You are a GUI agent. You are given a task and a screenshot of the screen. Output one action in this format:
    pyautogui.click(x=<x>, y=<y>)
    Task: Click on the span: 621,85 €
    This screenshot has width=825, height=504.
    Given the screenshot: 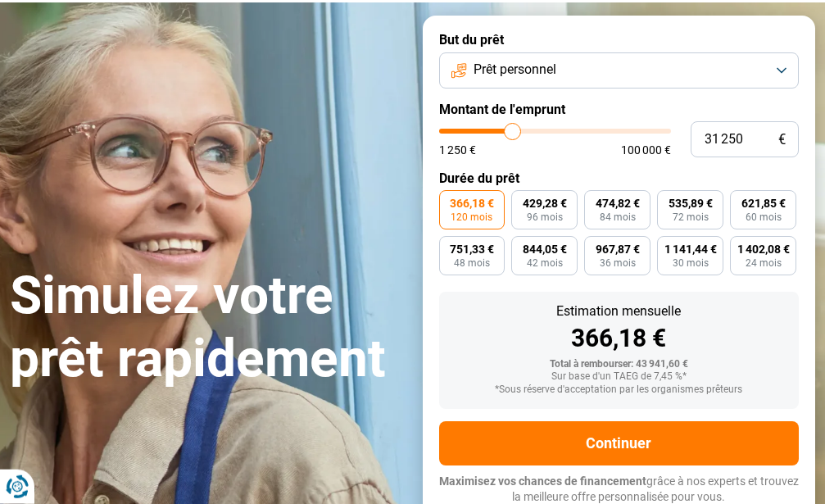 What is the action you would take?
    pyautogui.click(x=764, y=204)
    